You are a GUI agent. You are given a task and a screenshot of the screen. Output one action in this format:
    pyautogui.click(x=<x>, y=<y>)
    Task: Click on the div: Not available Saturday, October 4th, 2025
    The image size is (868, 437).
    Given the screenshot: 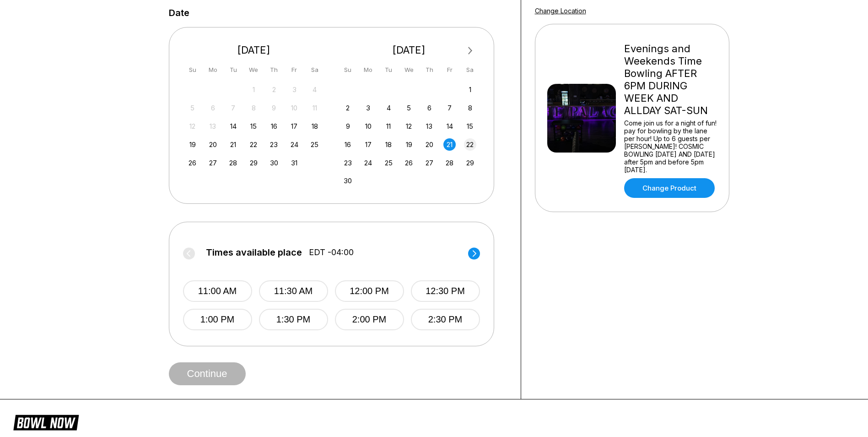 What is the action you would take?
    pyautogui.click(x=315, y=89)
    